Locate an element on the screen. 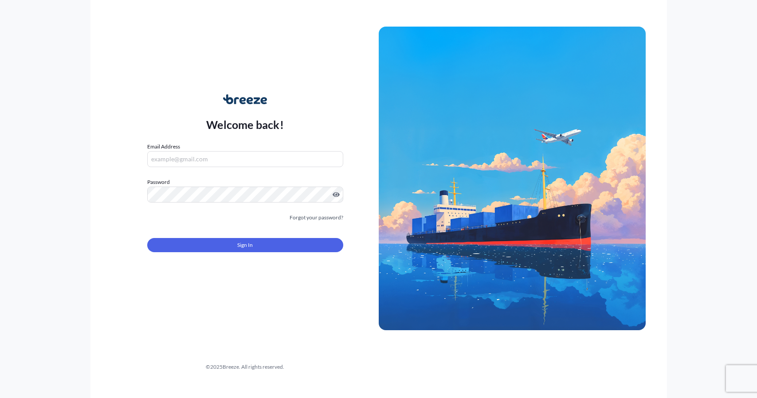 The height and width of the screenshot is (398, 757). div: © 2025 Breeze. All rights reserved. is located at coordinates (245, 367).